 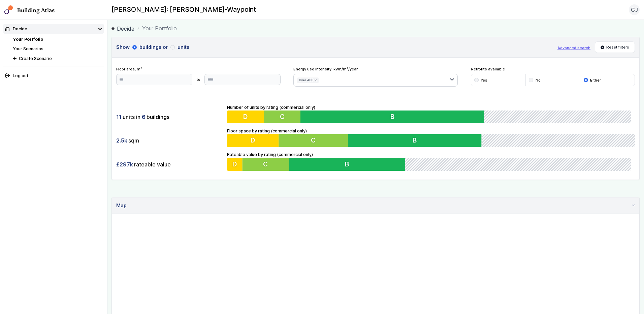 I want to click on span: £297k, so click(x=125, y=164).